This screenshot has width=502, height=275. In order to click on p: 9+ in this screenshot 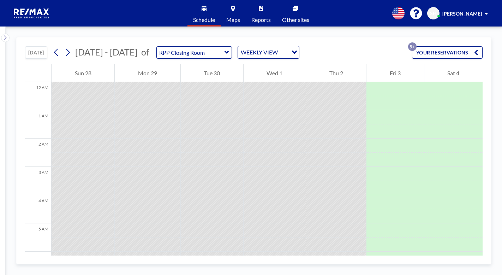, I will do `click(412, 47)`.